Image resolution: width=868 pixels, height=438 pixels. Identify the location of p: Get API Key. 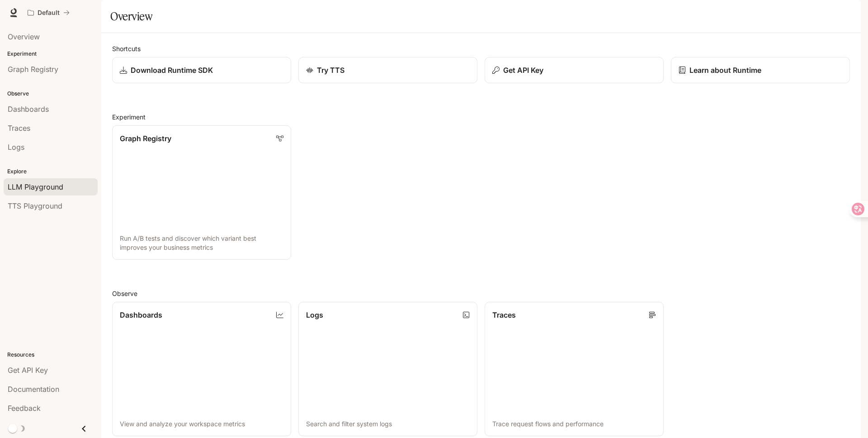
(523, 70).